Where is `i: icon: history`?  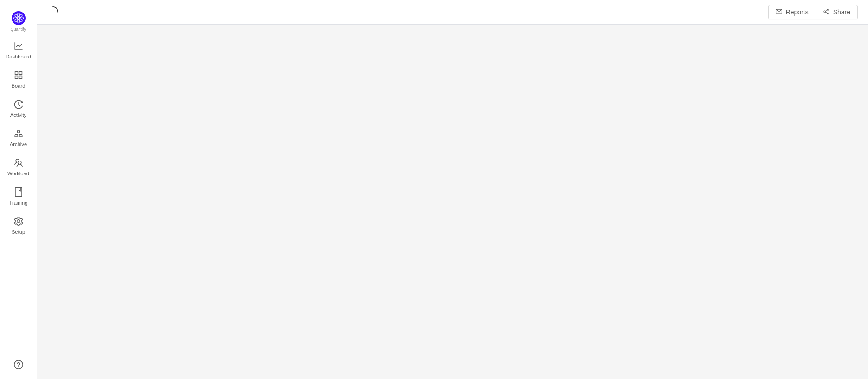 i: icon: history is located at coordinates (18, 105).